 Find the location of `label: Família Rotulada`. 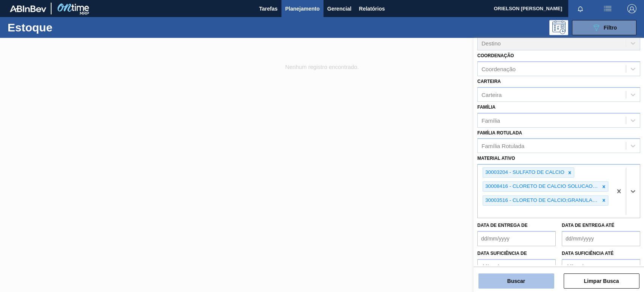

label: Família Rotulada is located at coordinates (500, 133).